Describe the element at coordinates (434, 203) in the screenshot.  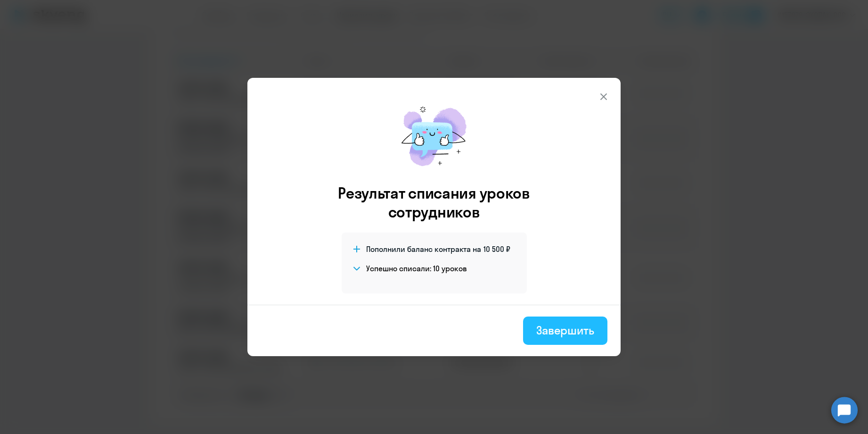
I see `h3: Результат списания уроков сотрудников` at that location.